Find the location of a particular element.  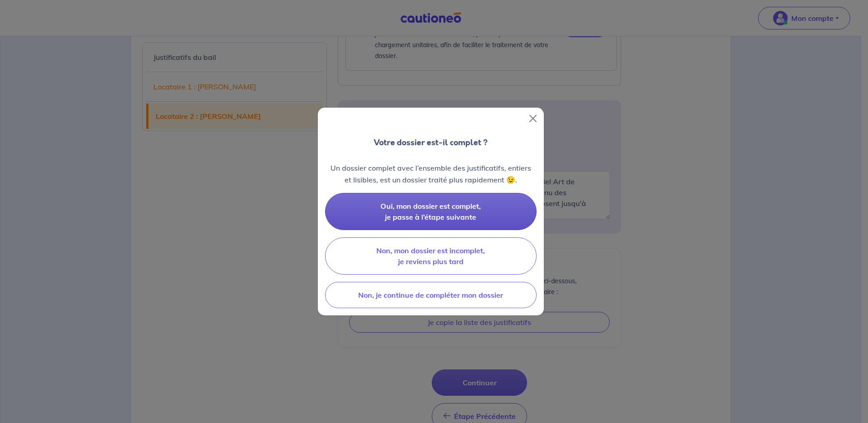

span: Oui, mon dossier est complet, je passe à l’étape suivante is located at coordinates (430, 212).